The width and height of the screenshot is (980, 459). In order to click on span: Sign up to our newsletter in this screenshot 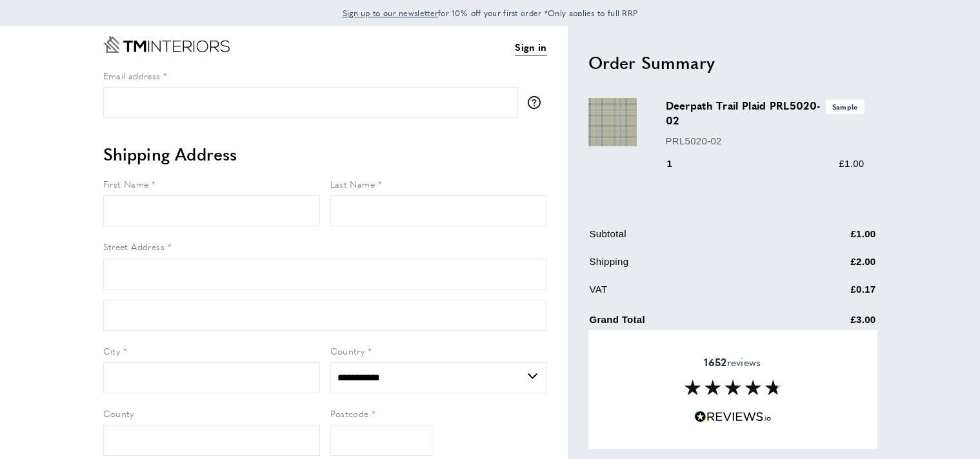, I will do `click(391, 13)`.